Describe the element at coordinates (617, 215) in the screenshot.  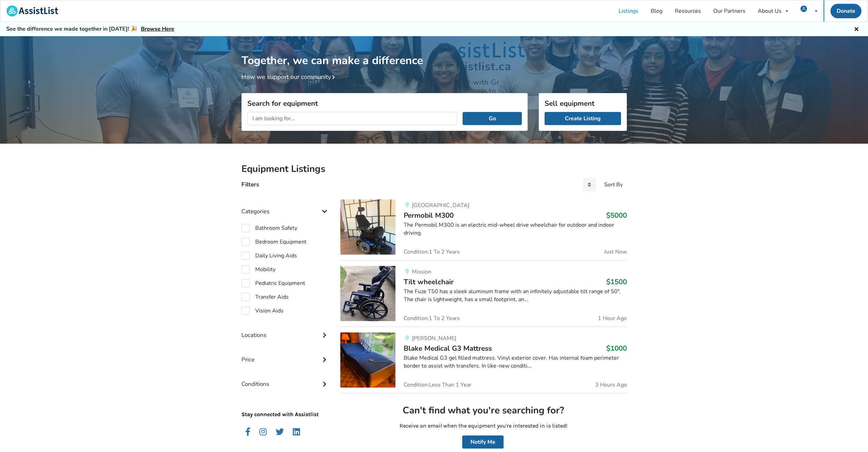
I see `h3: $5000` at that location.